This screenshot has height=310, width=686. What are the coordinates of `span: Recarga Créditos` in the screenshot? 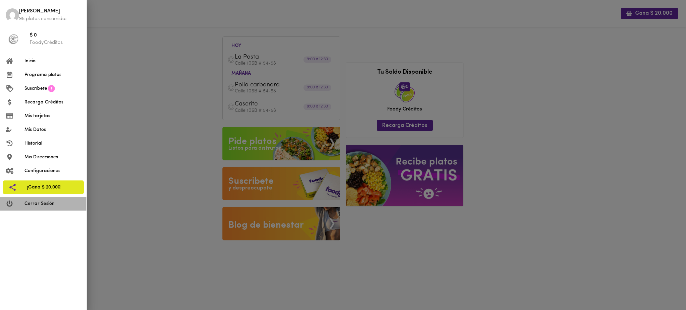 It's located at (53, 102).